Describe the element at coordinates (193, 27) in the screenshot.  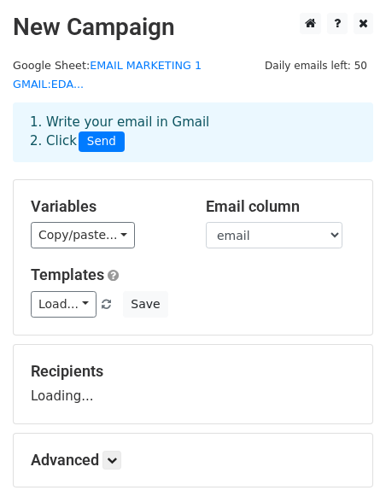
I see `h2: New Campaign` at that location.